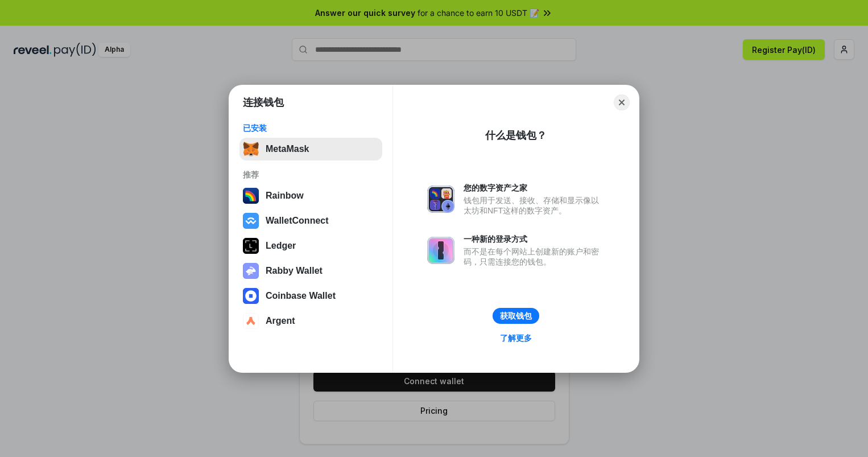 This screenshot has height=457, width=868. Describe the element at coordinates (285, 196) in the screenshot. I see `div: Rainbow` at that location.